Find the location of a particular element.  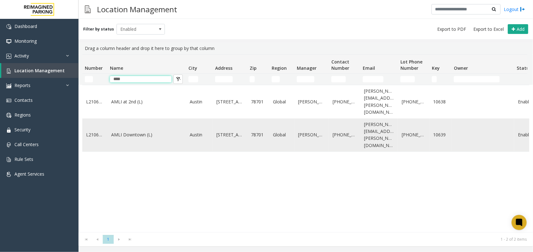

input: Name Filter is located at coordinates (141, 79).